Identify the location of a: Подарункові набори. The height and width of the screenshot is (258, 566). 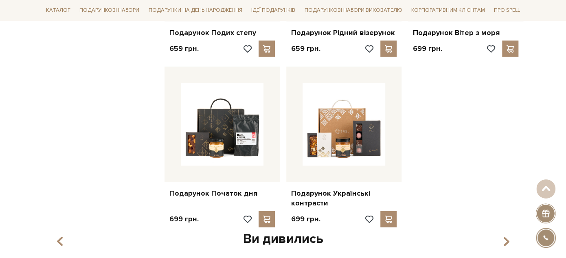
(109, 10).